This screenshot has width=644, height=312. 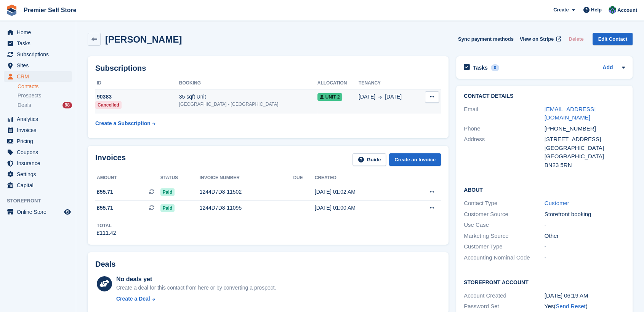 What do you see at coordinates (504, 225) in the screenshot?
I see `div: Use Case` at bounding box center [504, 225].